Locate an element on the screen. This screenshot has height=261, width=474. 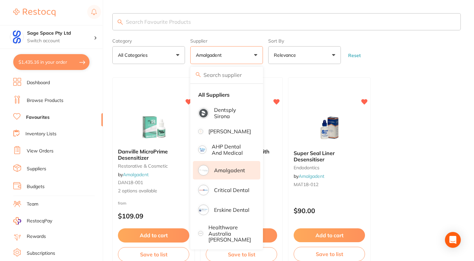
span: MAT18-012 is located at coordinates (306, 185).